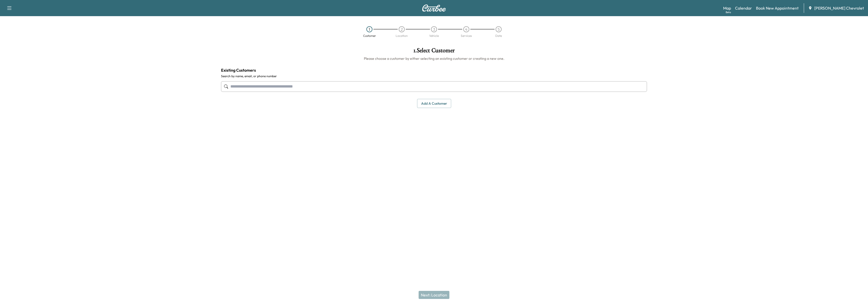  Describe the element at coordinates (434, 36) in the screenshot. I see `div: Vehicle` at that location.